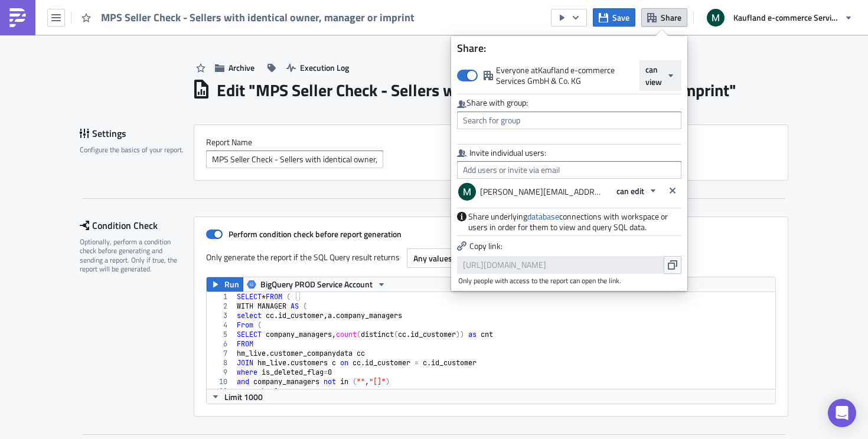 This screenshot has width=868, height=439. I want to click on div: 5, so click(221, 335).